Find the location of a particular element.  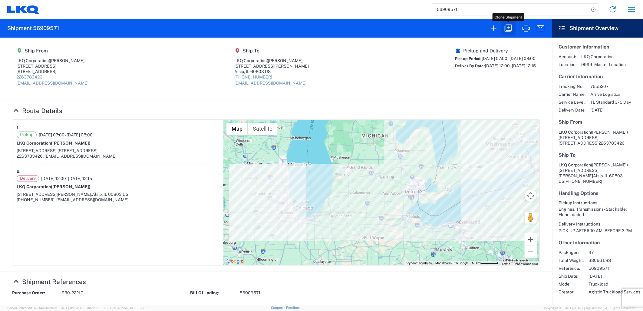

button: Drag Pegman onto the map to open Street View is located at coordinates (531, 217).